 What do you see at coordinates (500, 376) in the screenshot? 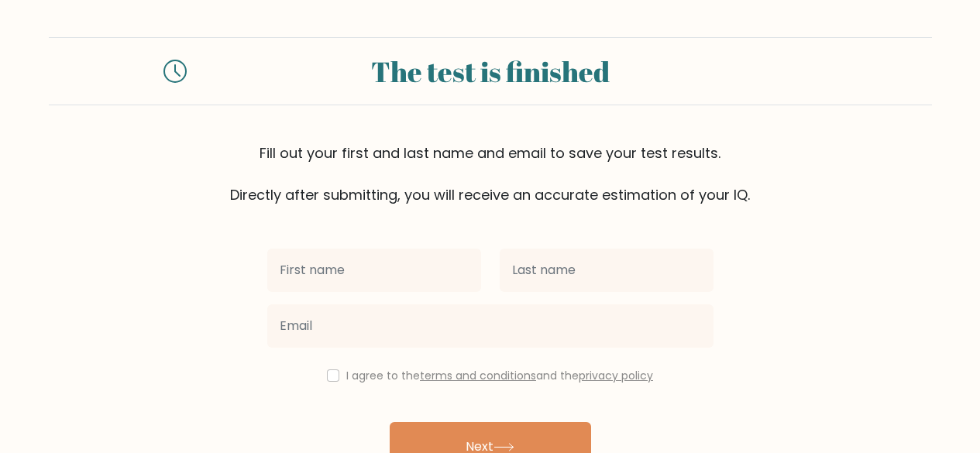
I see `label: I agree to the and the` at bounding box center [500, 376].